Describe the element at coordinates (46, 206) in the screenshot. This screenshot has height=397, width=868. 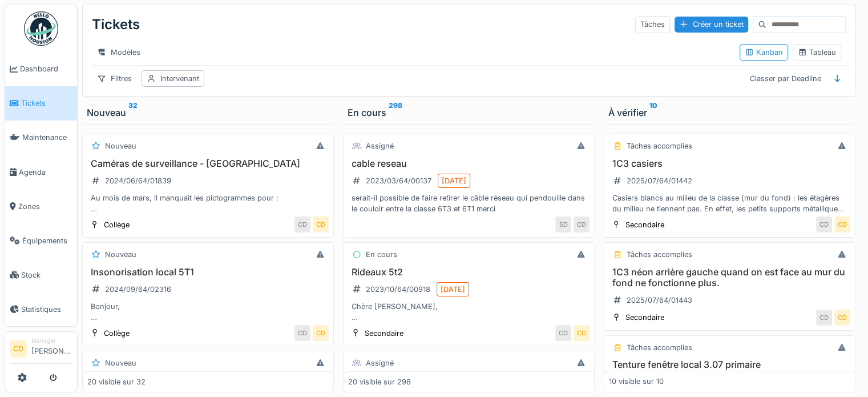
I see `span: Zones` at that location.